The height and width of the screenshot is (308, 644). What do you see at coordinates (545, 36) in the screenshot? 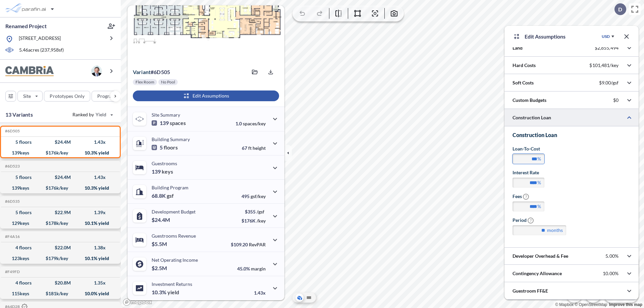
I see `p: Edit Assumptions` at bounding box center [545, 36].